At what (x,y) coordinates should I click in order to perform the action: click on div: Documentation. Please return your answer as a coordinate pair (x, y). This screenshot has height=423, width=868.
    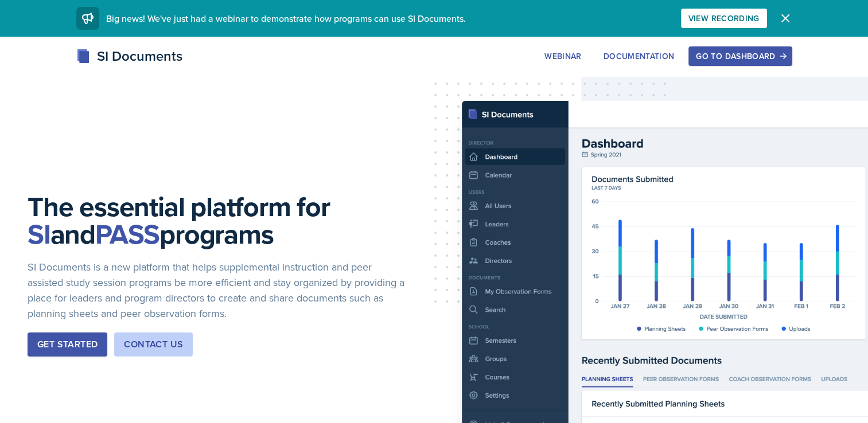
    Looking at the image, I should click on (639, 56).